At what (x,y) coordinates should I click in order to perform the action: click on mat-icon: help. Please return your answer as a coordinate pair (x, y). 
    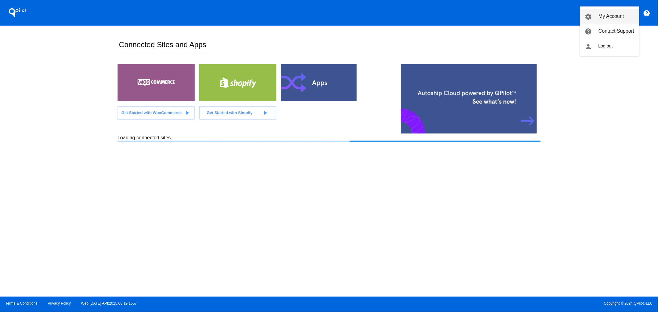
    Looking at the image, I should click on (589, 31).